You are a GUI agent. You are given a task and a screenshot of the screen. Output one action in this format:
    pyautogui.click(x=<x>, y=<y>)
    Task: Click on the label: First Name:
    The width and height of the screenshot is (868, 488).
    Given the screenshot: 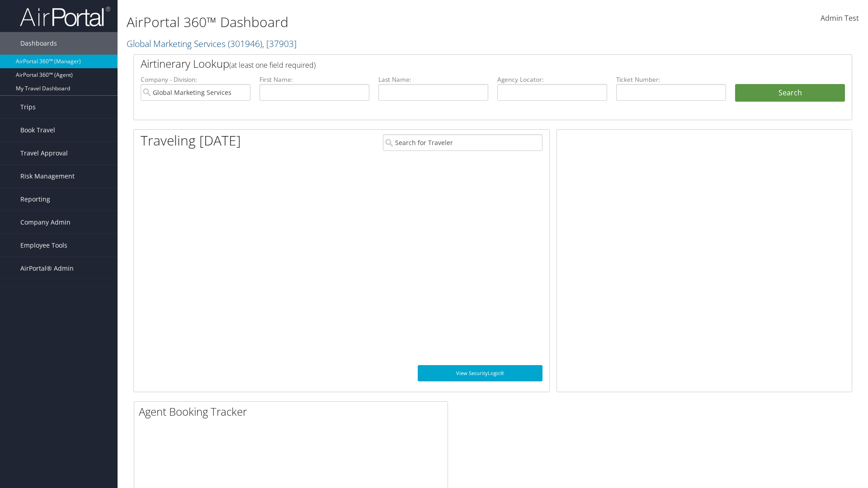 What is the action you would take?
    pyautogui.click(x=314, y=80)
    